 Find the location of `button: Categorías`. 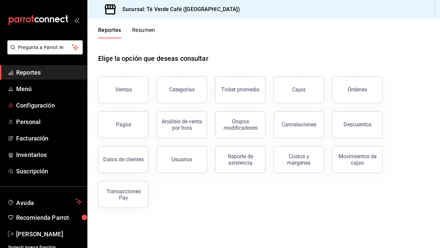

button: Categorías is located at coordinates (182, 90).